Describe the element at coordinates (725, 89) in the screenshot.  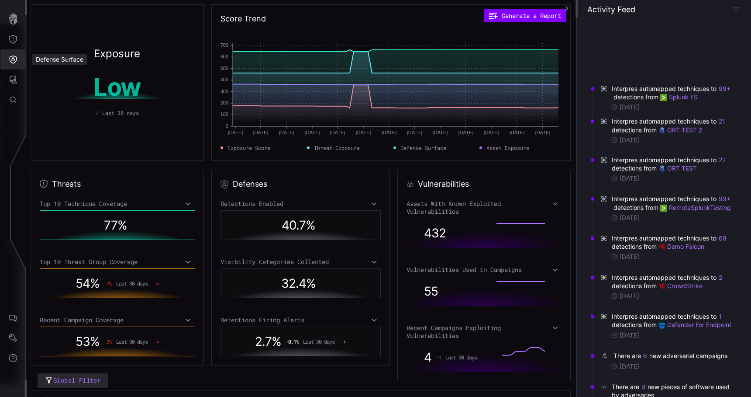
I see `button: 99+` at that location.